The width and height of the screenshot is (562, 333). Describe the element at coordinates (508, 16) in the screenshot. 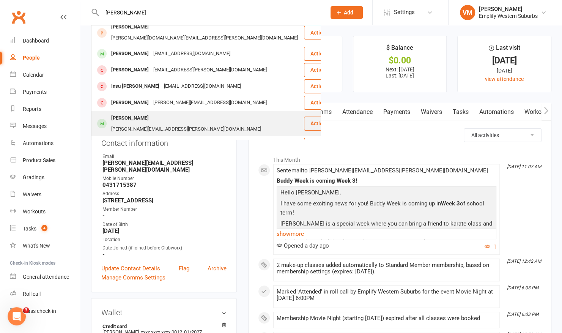

I see `div: Emplify Western Suburbs` at that location.